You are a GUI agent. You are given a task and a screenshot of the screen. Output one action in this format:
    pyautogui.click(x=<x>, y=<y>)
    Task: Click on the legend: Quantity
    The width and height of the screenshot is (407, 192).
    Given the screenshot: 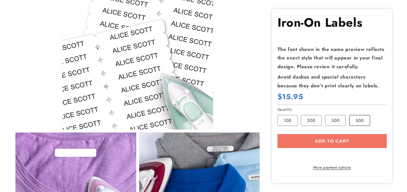 What is the action you would take?
    pyautogui.click(x=285, y=109)
    